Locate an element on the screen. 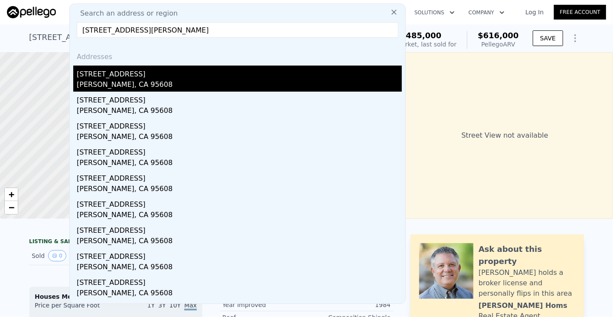  div: LISTING & SALE HISTORY is located at coordinates (116, 242).